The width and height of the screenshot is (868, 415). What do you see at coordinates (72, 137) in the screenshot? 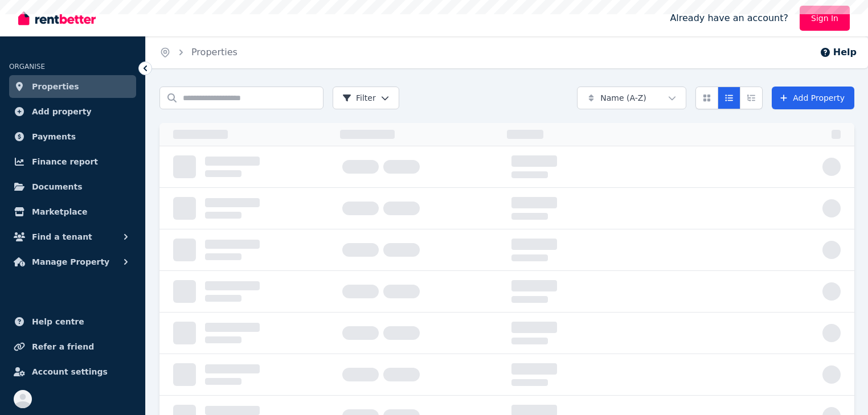
I see `a: Payments` at bounding box center [72, 137].